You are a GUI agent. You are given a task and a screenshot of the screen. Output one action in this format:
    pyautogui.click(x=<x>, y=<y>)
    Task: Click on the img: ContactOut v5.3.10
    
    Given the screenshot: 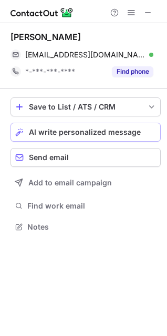 What is the action you would take?
    pyautogui.click(x=42, y=13)
    